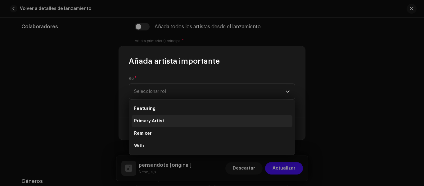 The image size is (424, 186). What do you see at coordinates (149, 121) in the screenshot?
I see `span: Primary Artist` at bounding box center [149, 121].